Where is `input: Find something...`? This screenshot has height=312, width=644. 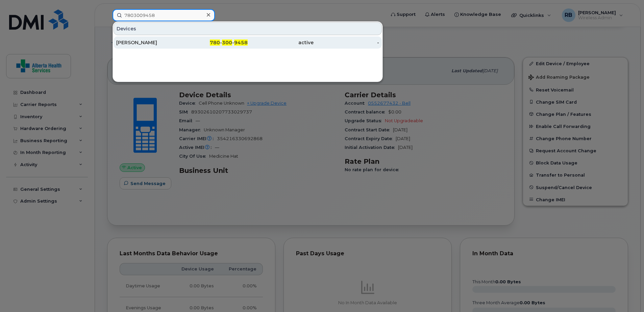 input: Find something... is located at coordinates (164, 15).